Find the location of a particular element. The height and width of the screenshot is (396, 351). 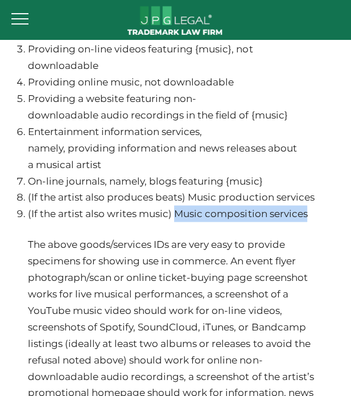

img: JPG Legal is located at coordinates (175, 20).